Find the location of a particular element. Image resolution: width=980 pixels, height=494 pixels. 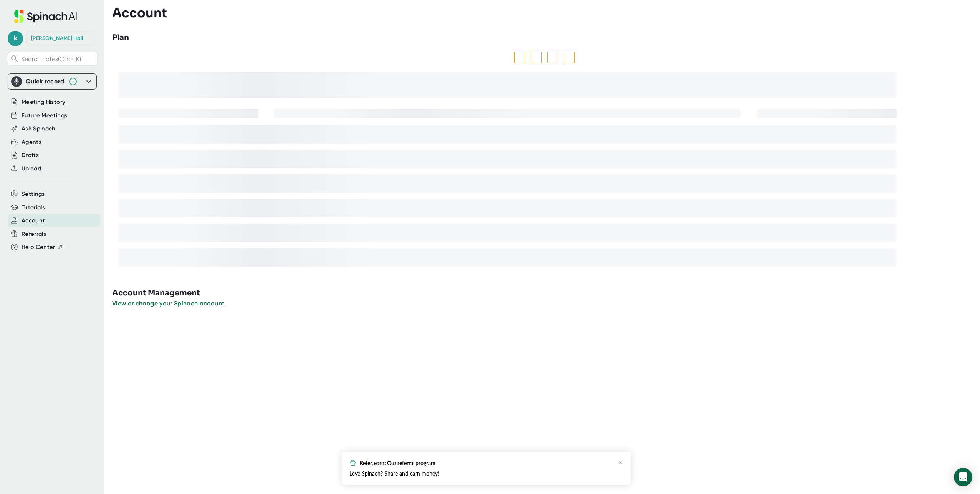

button: Ask Spinach is located at coordinates (38, 129).